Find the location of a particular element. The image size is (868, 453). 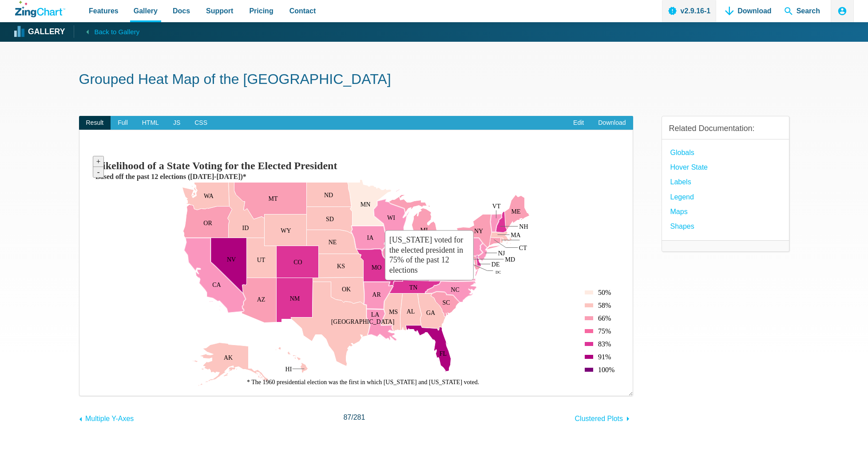

a: Clustered Plots is located at coordinates (604, 418).